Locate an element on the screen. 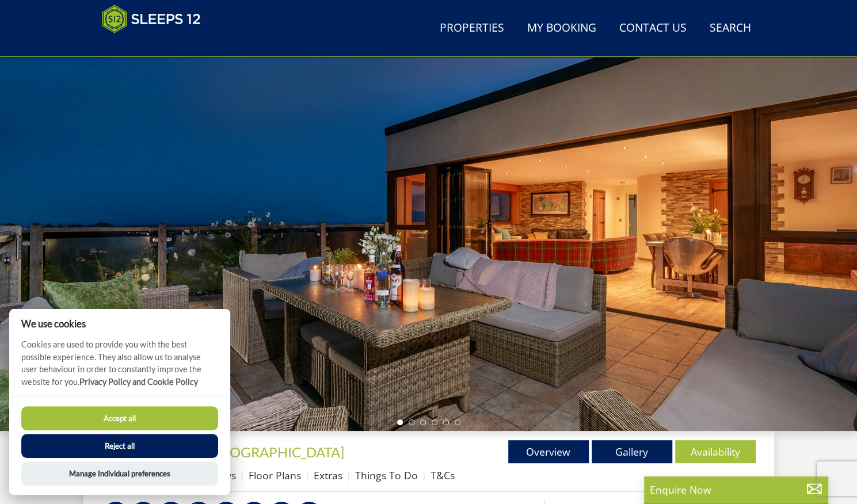  button: Reject all is located at coordinates (119, 446).